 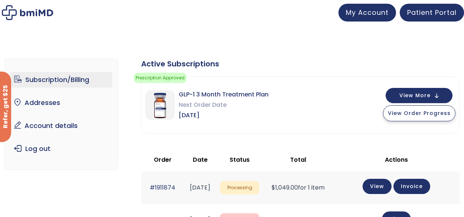 What do you see at coordinates (162, 188) in the screenshot?
I see `a: #1911874` at bounding box center [162, 188].